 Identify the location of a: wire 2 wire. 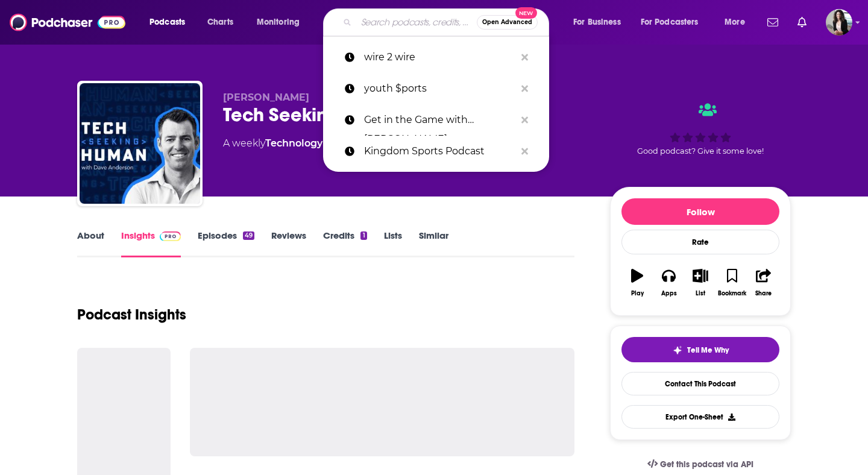
(436, 57).